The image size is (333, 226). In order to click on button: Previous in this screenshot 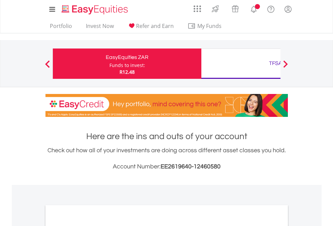, I will do `click(47, 67)`.